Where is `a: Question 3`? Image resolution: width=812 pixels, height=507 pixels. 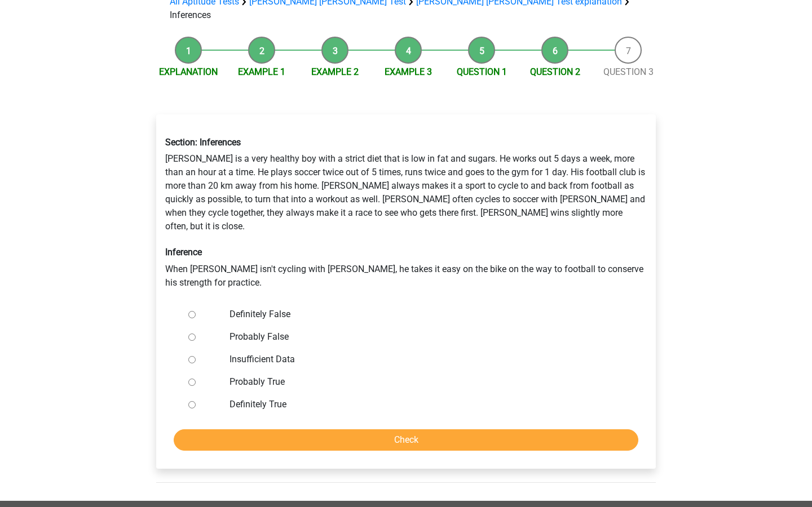
a: Question 3 is located at coordinates (628, 71).